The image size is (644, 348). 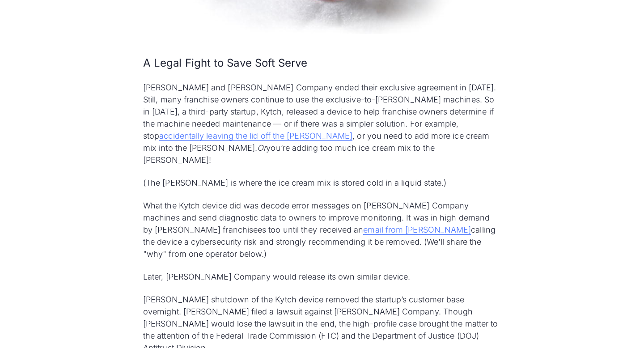 I want to click on em: Or, so click(x=262, y=147).